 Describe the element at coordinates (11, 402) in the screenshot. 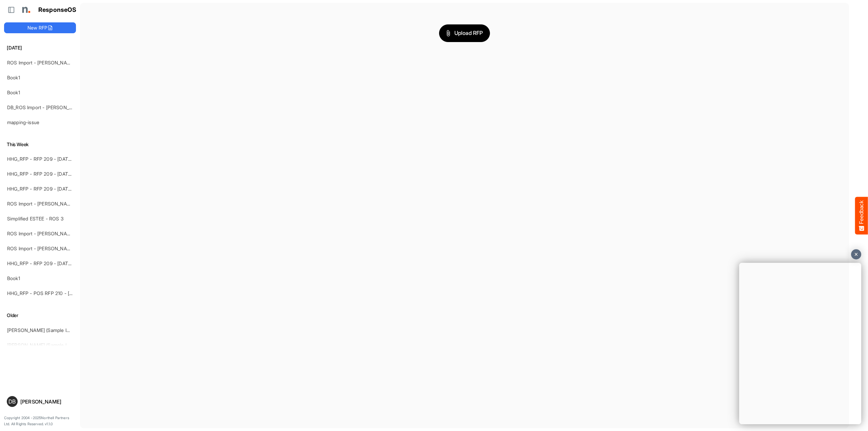

I see `span: DB` at that location.